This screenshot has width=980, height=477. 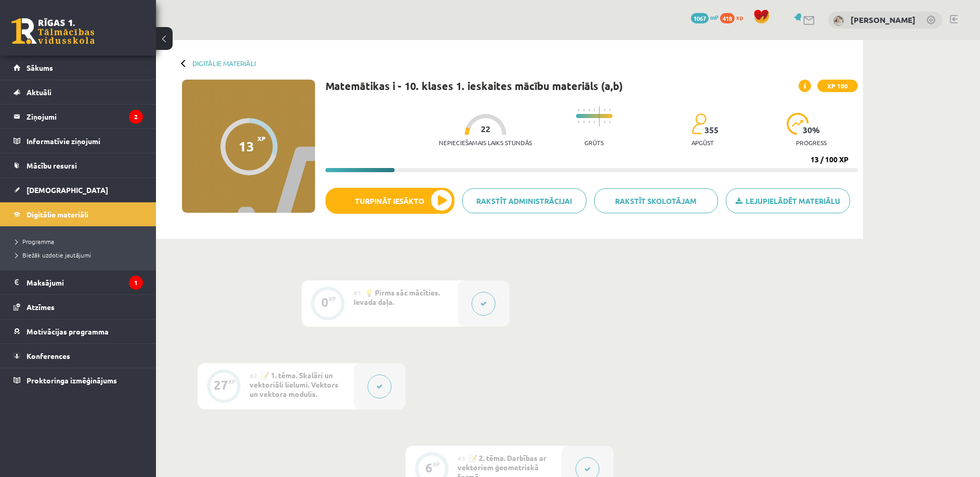 What do you see at coordinates (485, 142) in the screenshot?
I see `p: Nepieciešamais laiks stundās` at bounding box center [485, 142].